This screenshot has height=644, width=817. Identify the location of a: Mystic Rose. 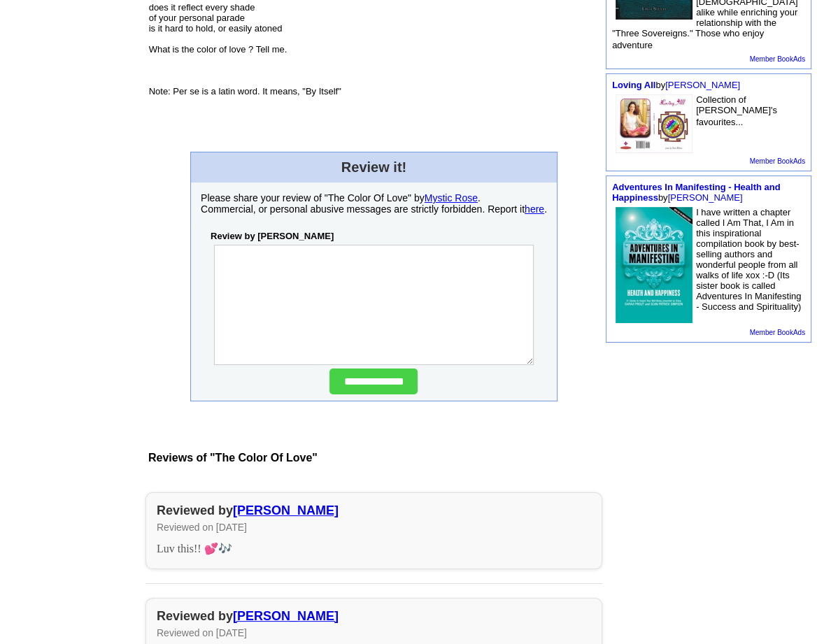
(451, 198).